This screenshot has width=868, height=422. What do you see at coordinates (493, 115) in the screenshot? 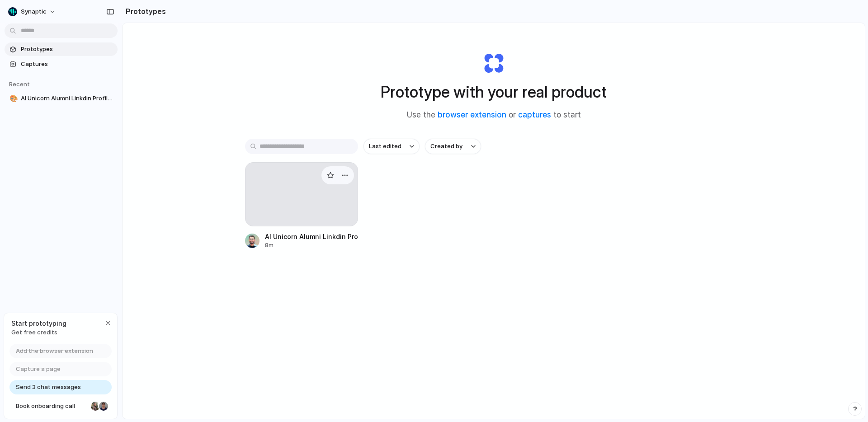
I see `span: Use the or to start` at bounding box center [493, 115].